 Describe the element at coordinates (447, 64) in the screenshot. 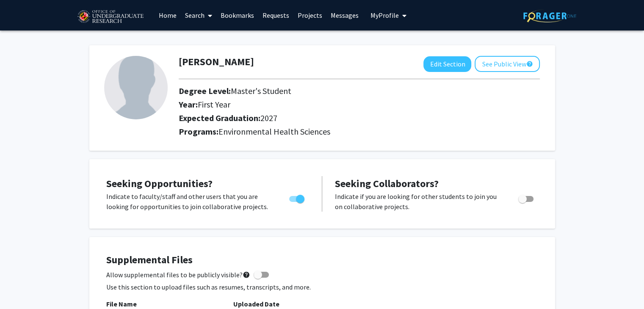

I see `button: Edit Section` at that location.